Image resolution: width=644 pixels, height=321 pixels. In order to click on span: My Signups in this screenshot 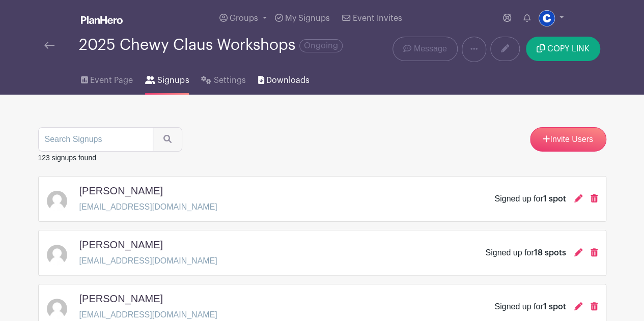, I will do `click(308, 19)`.